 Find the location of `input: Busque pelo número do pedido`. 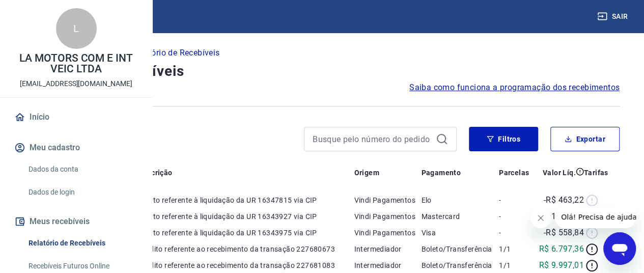

input: Busque pelo número do pedido is located at coordinates (372, 139).